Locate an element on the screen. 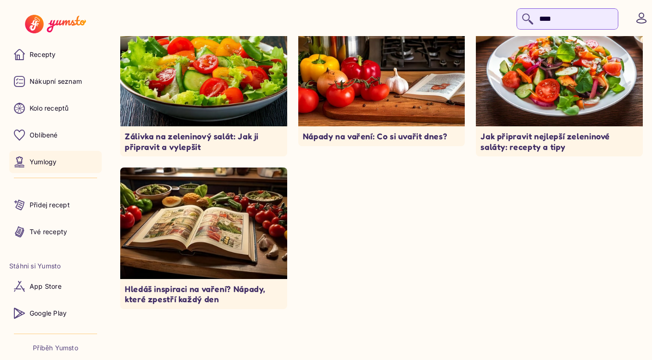  p: Jak připravit nejlepší zeleninové saláty: recepty a tipy is located at coordinates (559, 141).